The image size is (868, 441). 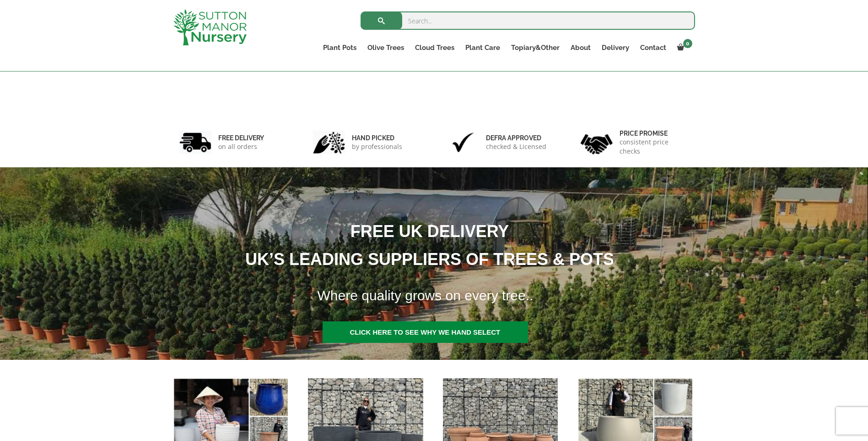 I want to click on h6: Defra approved, so click(x=516, y=138).